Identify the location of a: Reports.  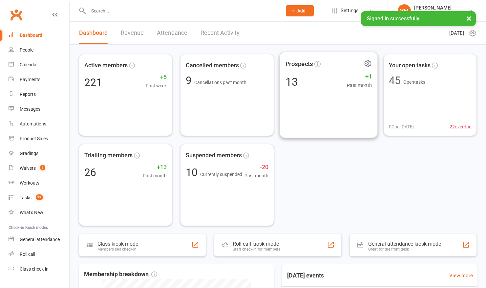
(39, 94).